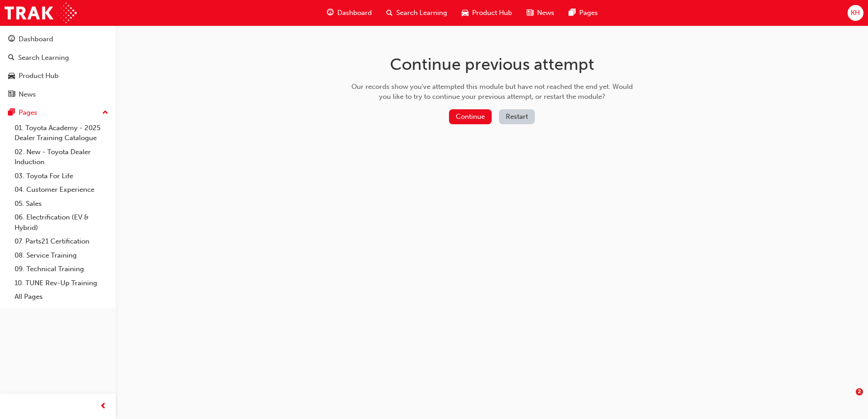  What do you see at coordinates (546, 12) in the screenshot?
I see `span: News` at bounding box center [546, 12].